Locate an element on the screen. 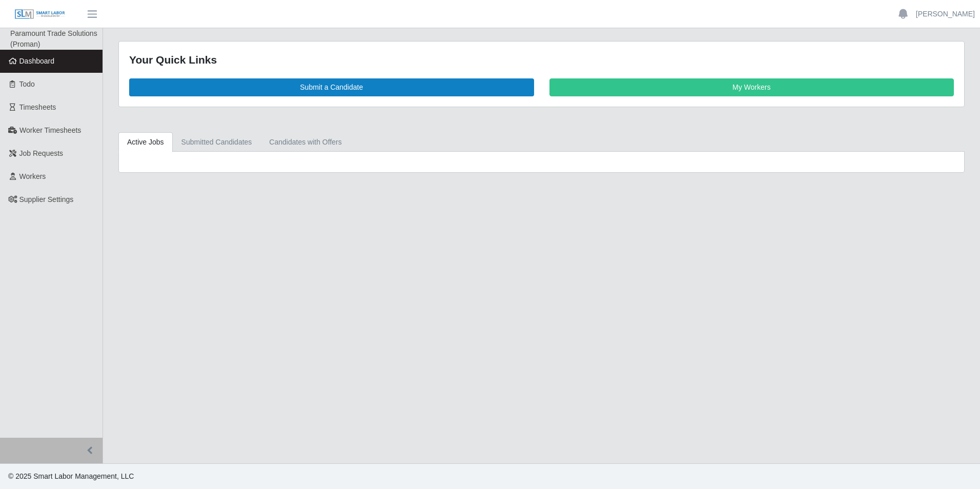 Image resolution: width=980 pixels, height=489 pixels. span: Supplier Settings is located at coordinates (47, 199).